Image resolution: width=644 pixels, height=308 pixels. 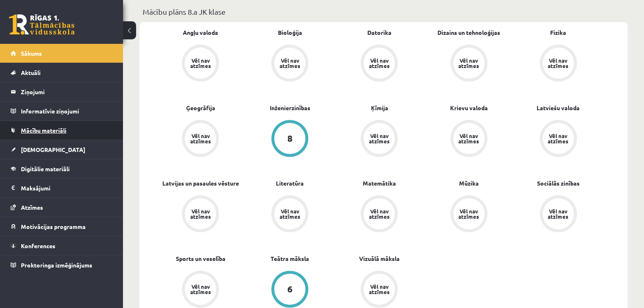 What do you see at coordinates (61, 130) in the screenshot?
I see `a: Mācību materiāli` at bounding box center [61, 130].